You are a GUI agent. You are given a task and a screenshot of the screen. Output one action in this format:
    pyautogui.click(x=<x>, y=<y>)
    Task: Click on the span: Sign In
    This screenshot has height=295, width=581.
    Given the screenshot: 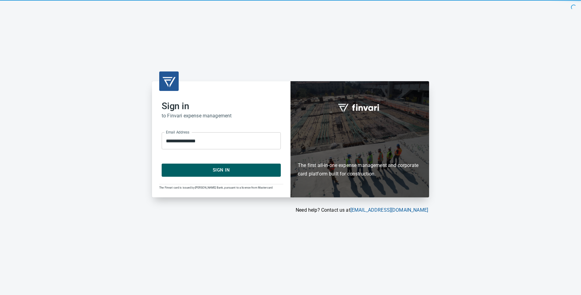 What is the action you would take?
    pyautogui.click(x=221, y=170)
    